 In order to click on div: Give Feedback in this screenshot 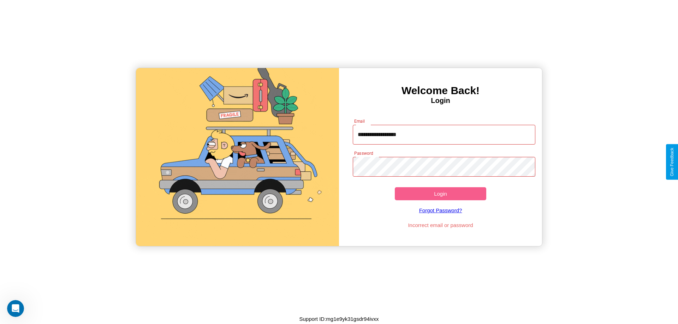, I will do `click(672, 162)`.